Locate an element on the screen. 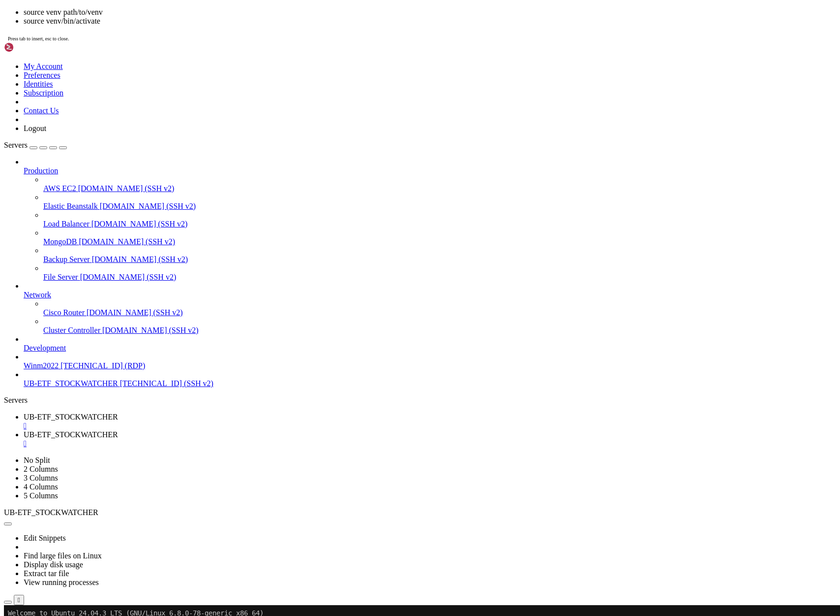 This screenshot has width=840, height=616. x-row: : $ vi webapp2.py is located at coordinates (358, 295).